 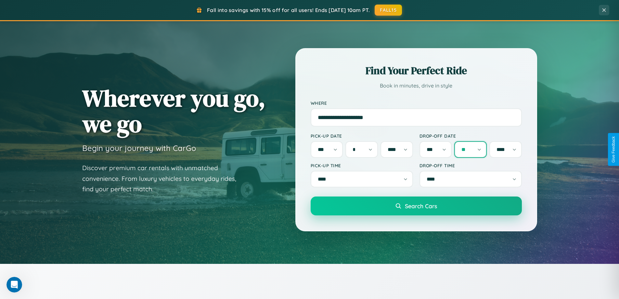 What do you see at coordinates (362, 165) in the screenshot?
I see `label: Pick-up Time` at bounding box center [362, 165].